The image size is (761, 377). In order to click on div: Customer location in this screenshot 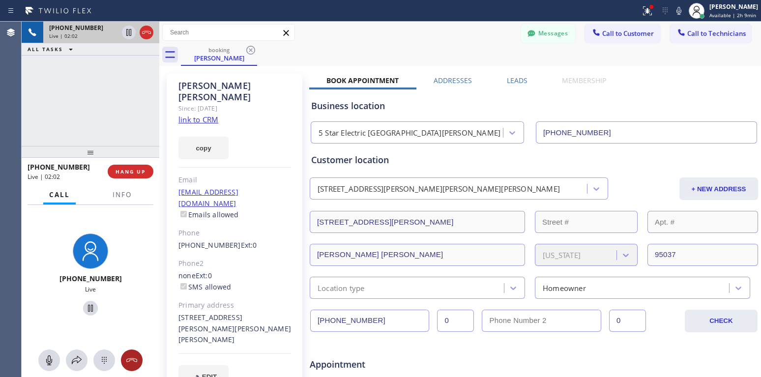, I will do `click(534, 160)`.